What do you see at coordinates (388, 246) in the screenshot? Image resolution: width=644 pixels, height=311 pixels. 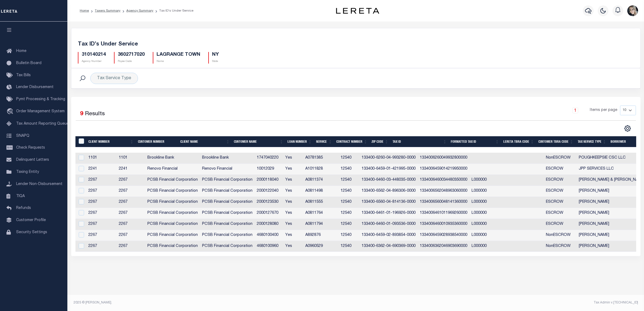 I see `td: 133400-6362-04-690369-0000` at bounding box center [388, 246].